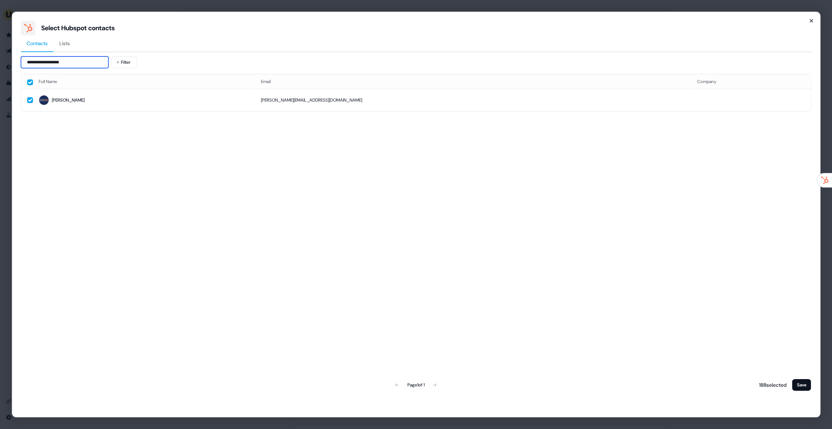  I want to click on button: Save, so click(801, 385).